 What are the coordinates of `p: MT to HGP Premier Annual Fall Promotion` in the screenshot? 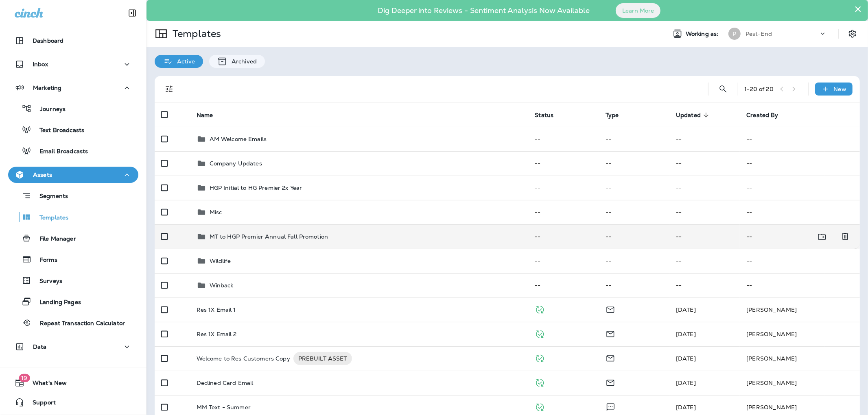 It's located at (268, 237).